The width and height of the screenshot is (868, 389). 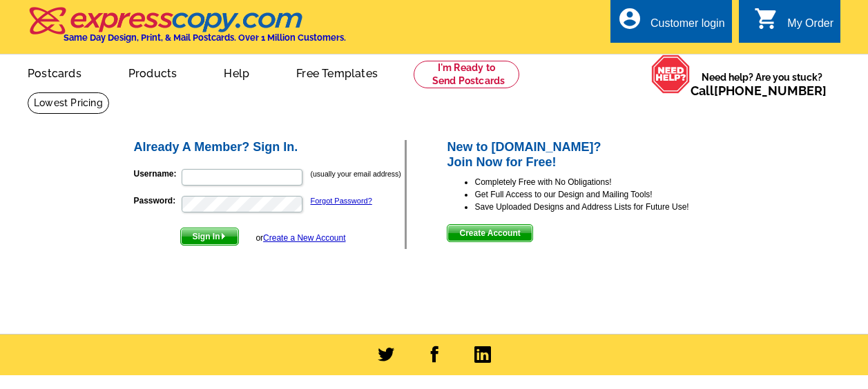 What do you see at coordinates (157, 174) in the screenshot?
I see `label: Username:` at bounding box center [157, 174].